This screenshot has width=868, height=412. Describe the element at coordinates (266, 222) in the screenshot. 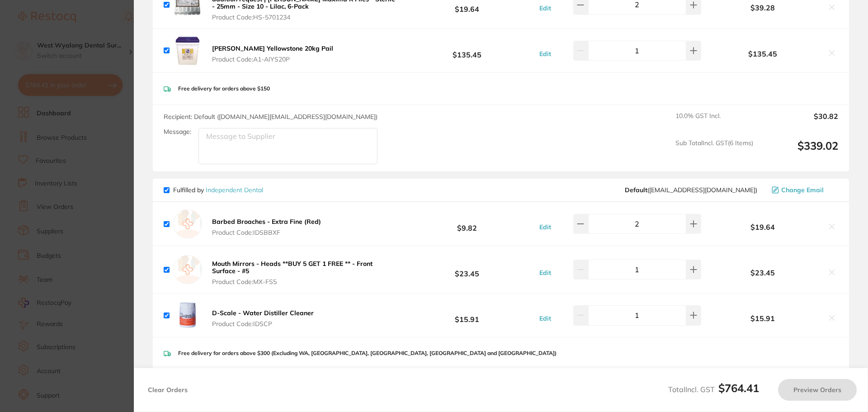

I see `b: Barbed Broaches - Extra Fine (Red)` at that location.